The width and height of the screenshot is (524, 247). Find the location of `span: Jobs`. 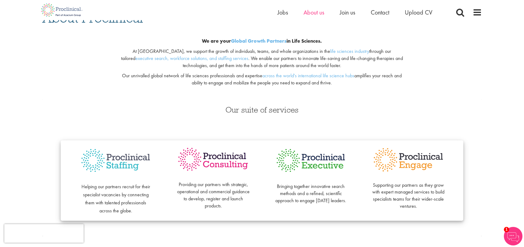

span: Jobs is located at coordinates (283, 12).